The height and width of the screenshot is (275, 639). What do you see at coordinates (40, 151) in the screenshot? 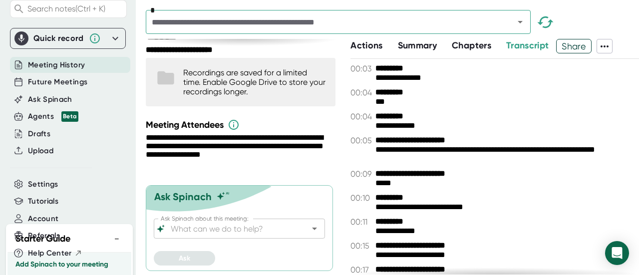
I see `span: Upload` at bounding box center [40, 151].